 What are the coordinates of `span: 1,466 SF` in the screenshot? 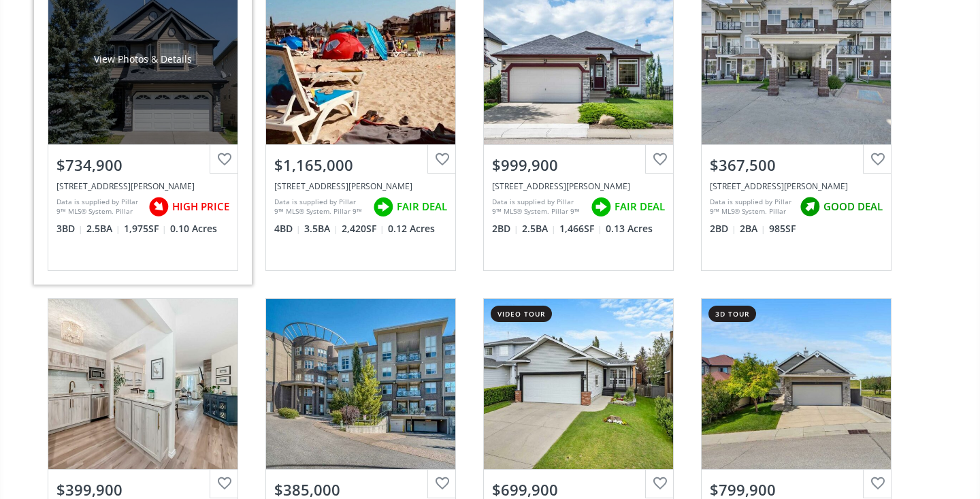 It's located at (580, 229).